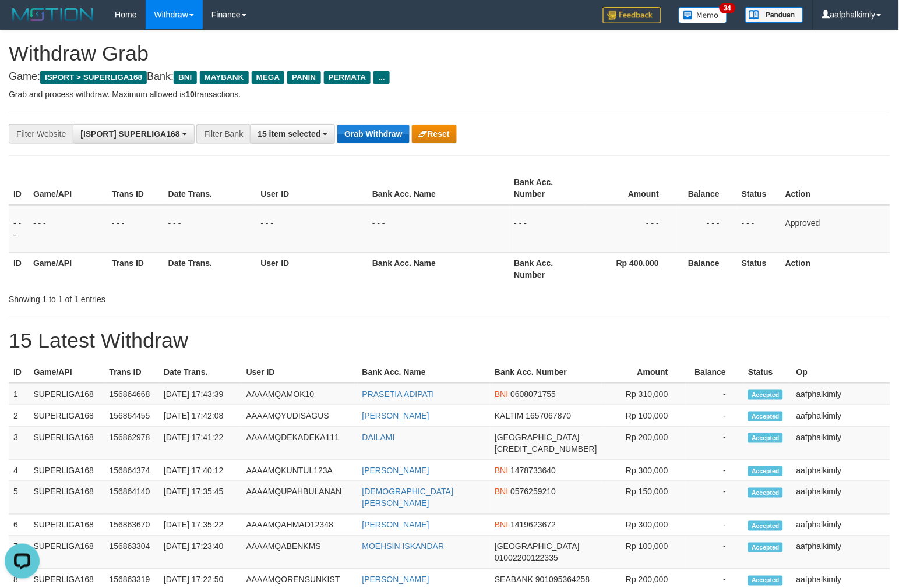 The image size is (899, 588). What do you see at coordinates (41, 134) in the screenshot?
I see `div: Filter Website` at bounding box center [41, 134].